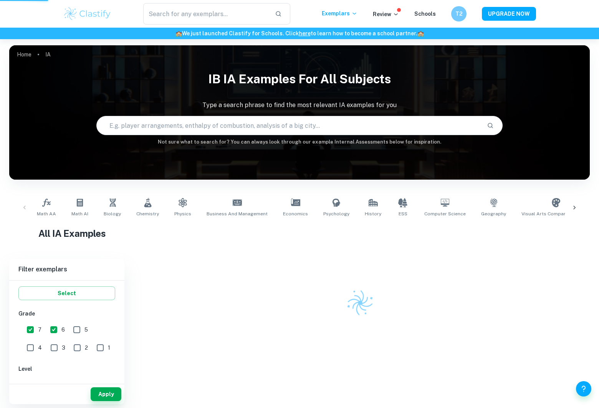  What do you see at coordinates (584, 389) in the screenshot?
I see `button: Help and Feedback` at bounding box center [584, 389].